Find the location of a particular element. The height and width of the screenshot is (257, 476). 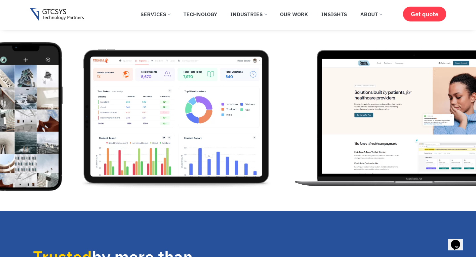

a: Services is located at coordinates (155, 14).